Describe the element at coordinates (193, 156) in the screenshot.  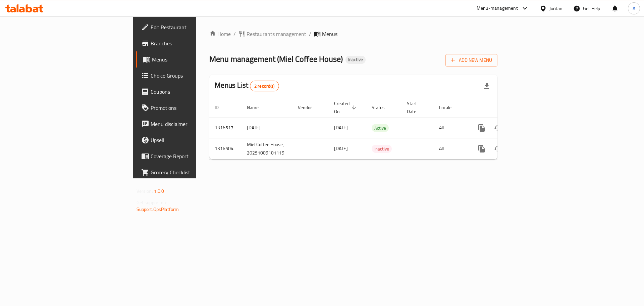
I see `span: Coverage Report` at that location.